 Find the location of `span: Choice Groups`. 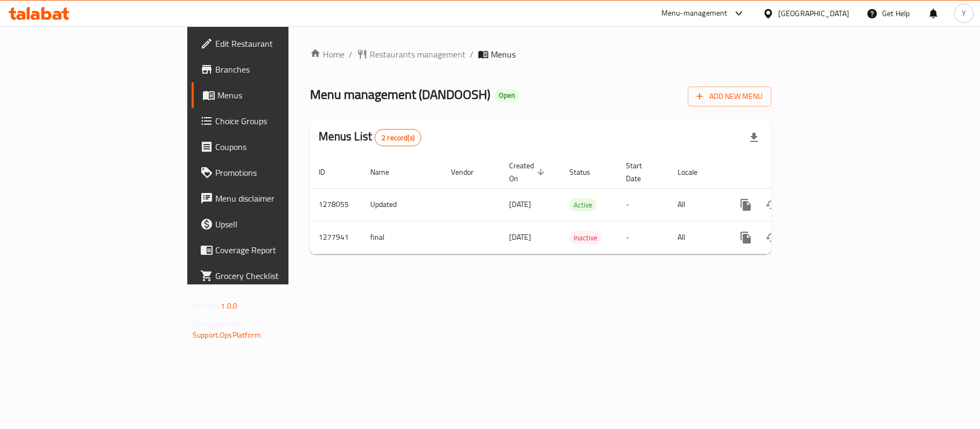

span: Choice Groups is located at coordinates (279, 121).